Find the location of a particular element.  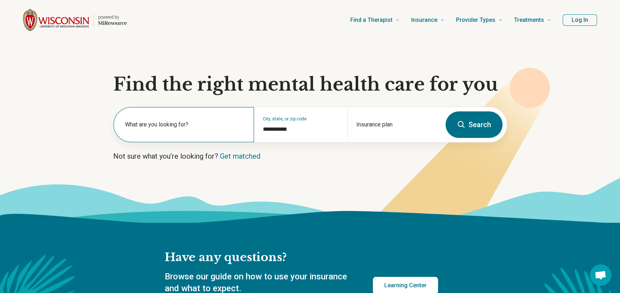

h2: Have any questions? is located at coordinates (301, 258).